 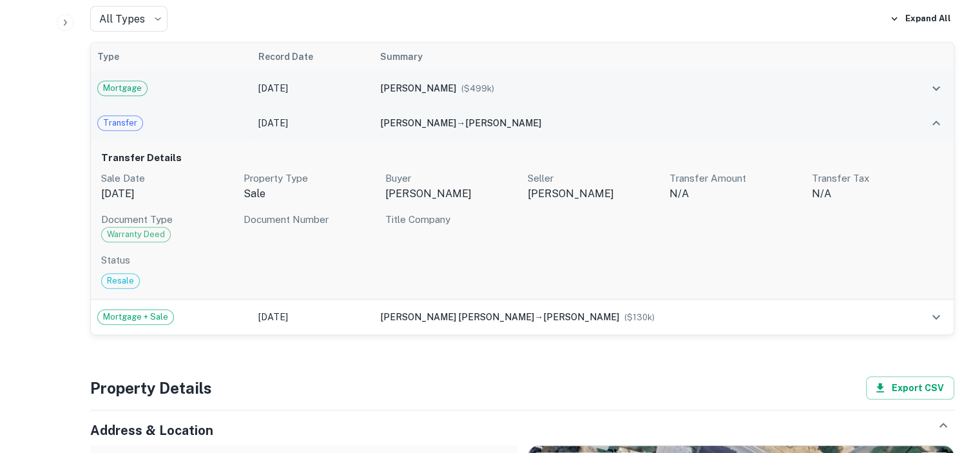 What do you see at coordinates (120, 124) in the screenshot?
I see `span: Transfer` at bounding box center [120, 124].